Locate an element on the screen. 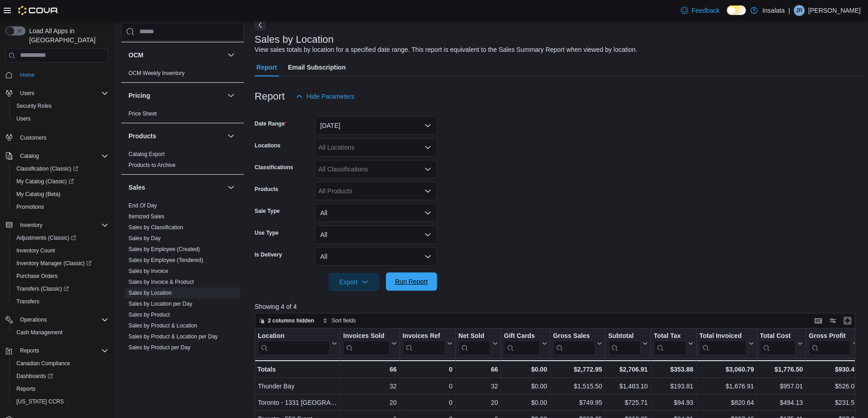 The height and width of the screenshot is (418, 868). div: $725.71 is located at coordinates (627, 403).